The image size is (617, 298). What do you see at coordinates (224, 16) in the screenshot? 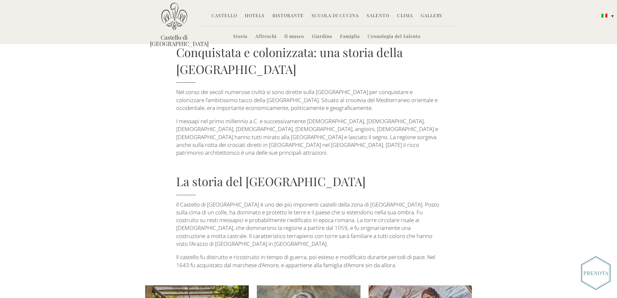
I see `a: Castello` at bounding box center [224, 16].